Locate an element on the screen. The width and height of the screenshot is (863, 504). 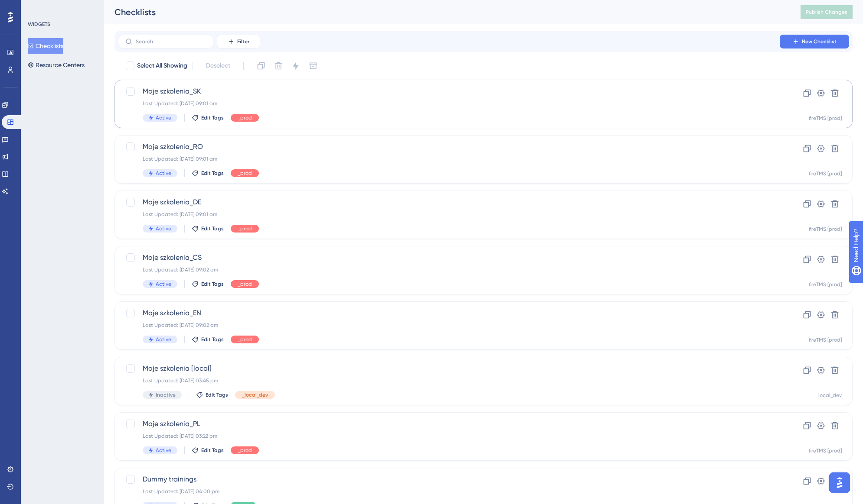
button: Deselect is located at coordinates (218, 65).